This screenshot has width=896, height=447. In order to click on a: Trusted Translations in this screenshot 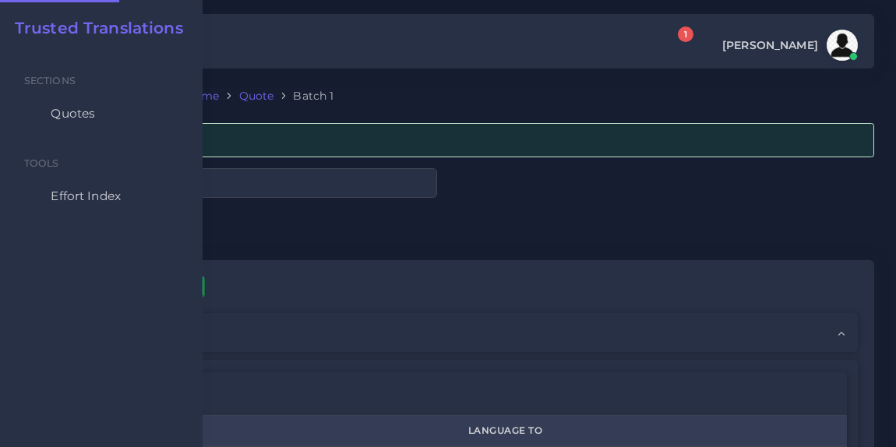, I will do `click(94, 28)`.